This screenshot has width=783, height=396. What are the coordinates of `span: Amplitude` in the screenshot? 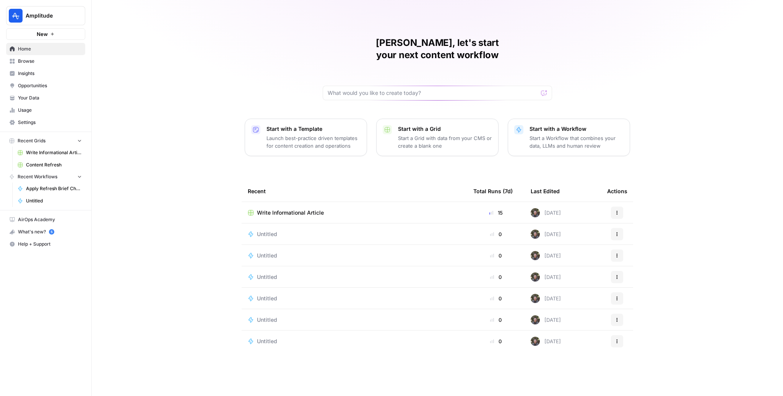 It's located at (49, 16).